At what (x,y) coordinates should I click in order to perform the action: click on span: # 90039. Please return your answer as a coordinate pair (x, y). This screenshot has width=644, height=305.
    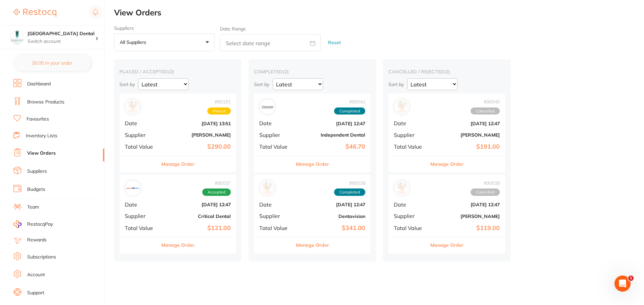
    Looking at the image, I should click on (485, 183).